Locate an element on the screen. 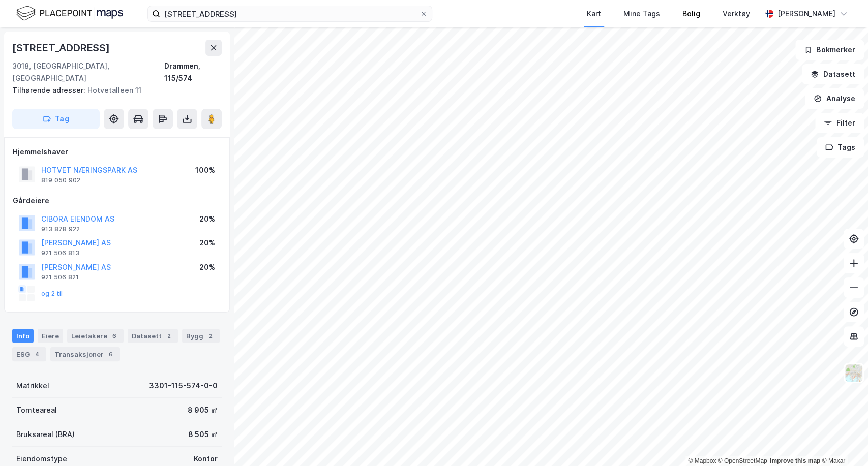 Image resolution: width=868 pixels, height=466 pixels. div: Leietakere is located at coordinates (95, 336).